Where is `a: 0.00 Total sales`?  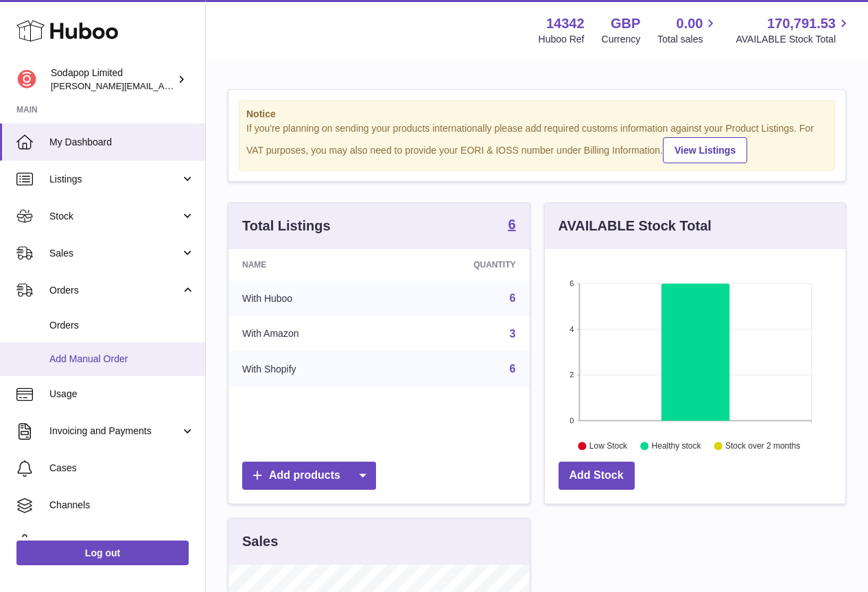 a: 0.00 Total sales is located at coordinates (687, 30).